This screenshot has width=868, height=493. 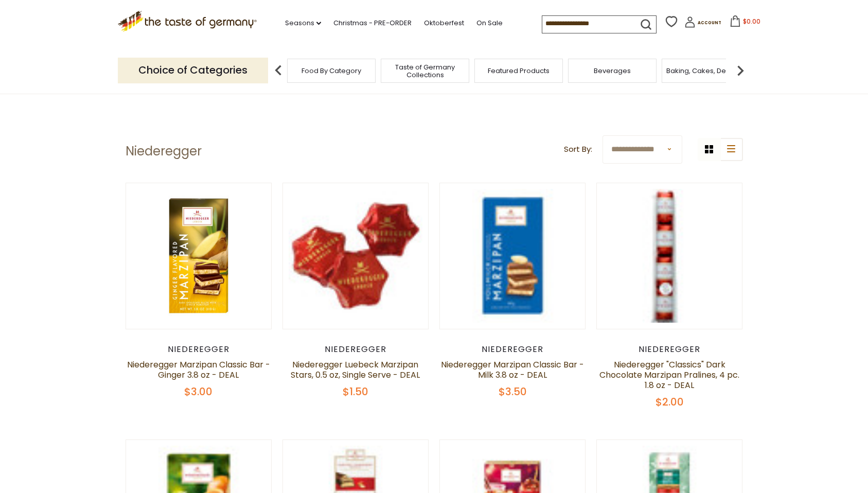 I want to click on a: On Sale, so click(x=489, y=23).